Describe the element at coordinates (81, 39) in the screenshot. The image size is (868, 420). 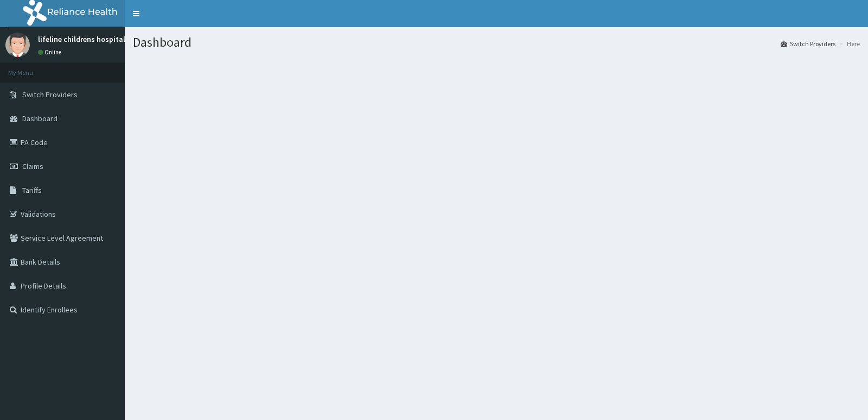
I see `p: lifeline childrens hospital` at that location.